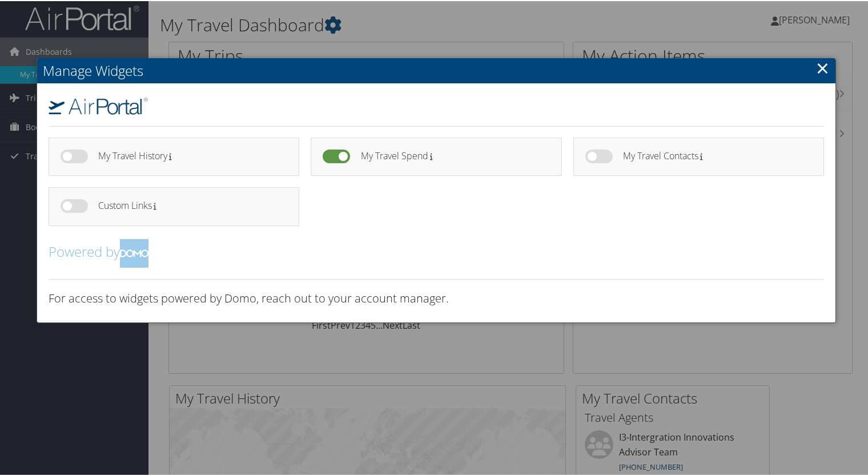 Image resolution: width=868 pixels, height=476 pixels. Describe the element at coordinates (822, 67) in the screenshot. I see `a: Close` at that location.